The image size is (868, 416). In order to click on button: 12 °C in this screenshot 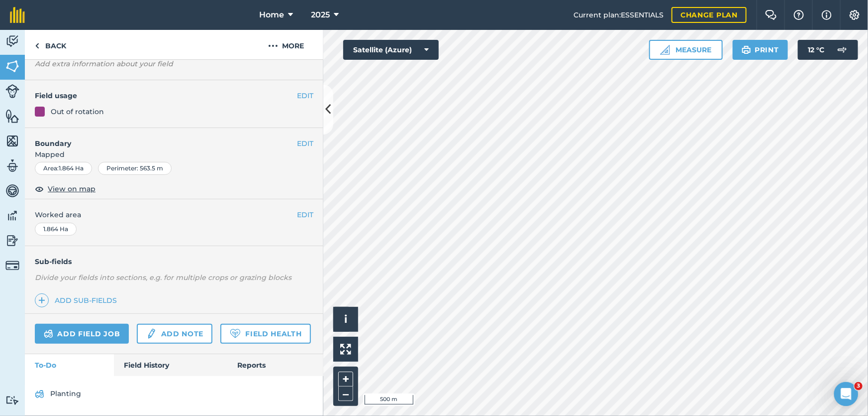, I will do `click(828, 50)`.